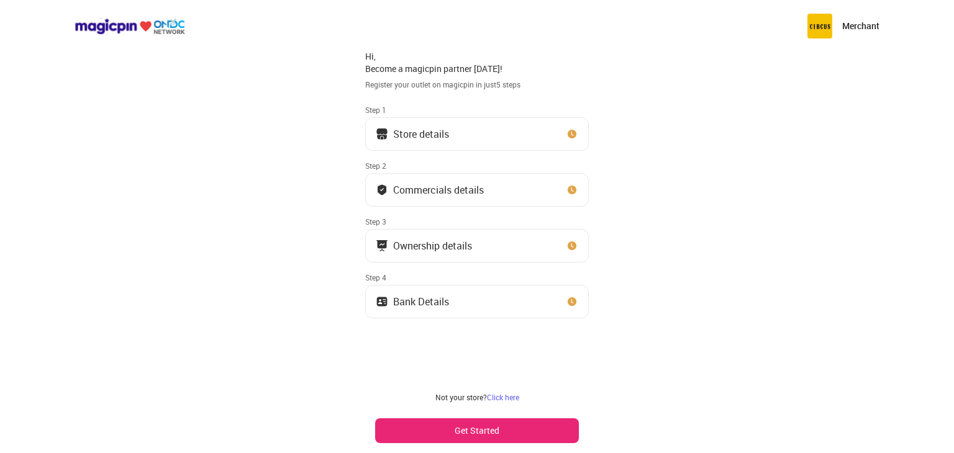  Describe the element at coordinates (477, 110) in the screenshot. I see `div: Step 1` at that location.